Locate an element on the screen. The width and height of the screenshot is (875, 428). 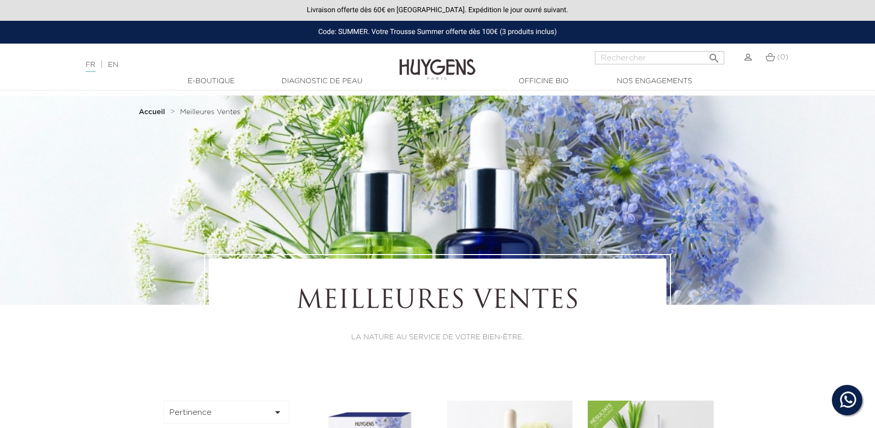
a: Officine Bio is located at coordinates (543, 81).